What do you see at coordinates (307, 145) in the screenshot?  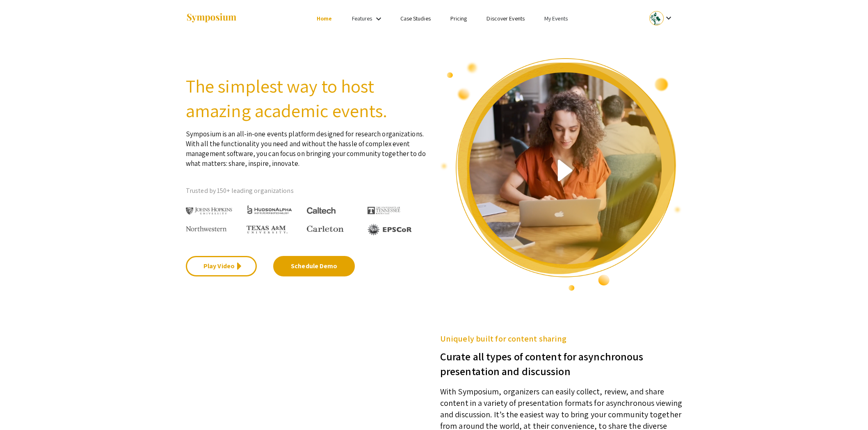 I see `p: Symposium is an all-in-one events platform designed for research organizations. With all the func...` at bounding box center [307, 145].